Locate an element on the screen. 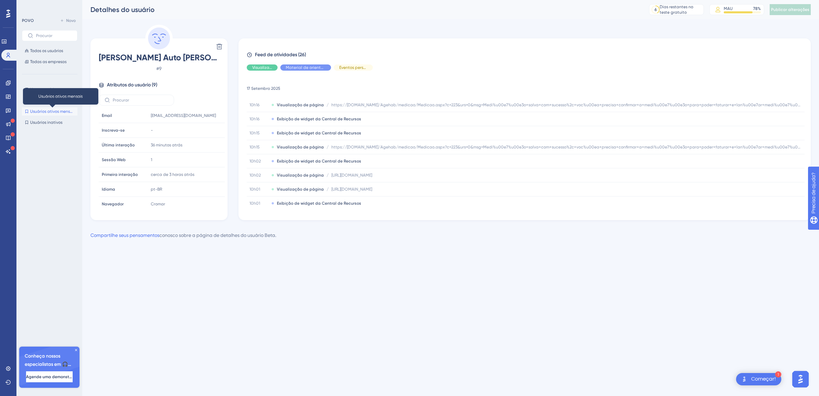  span: Navegador is located at coordinates (113, 204).